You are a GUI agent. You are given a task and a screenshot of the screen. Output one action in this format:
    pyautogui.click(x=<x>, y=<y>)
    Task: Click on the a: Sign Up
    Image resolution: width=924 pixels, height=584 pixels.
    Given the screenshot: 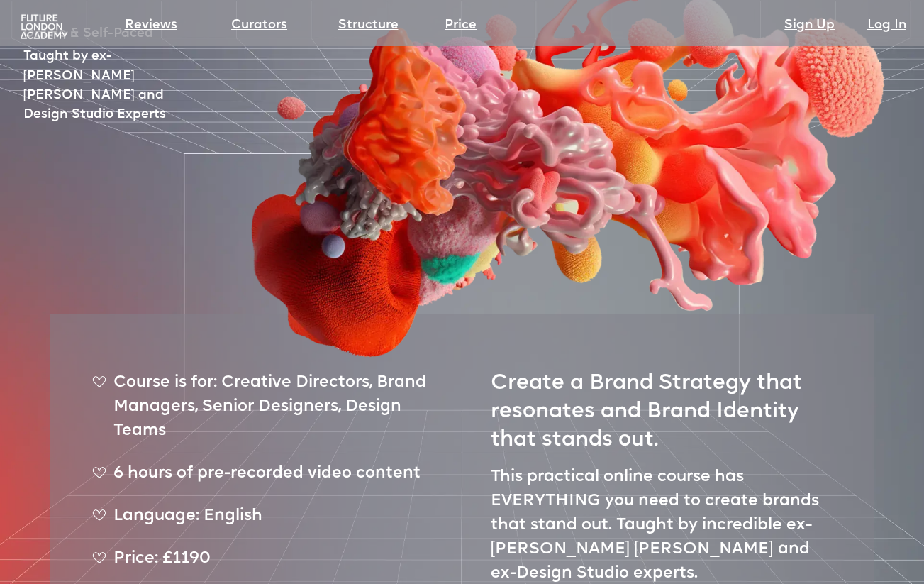 What is the action you would take?
    pyautogui.click(x=809, y=26)
    